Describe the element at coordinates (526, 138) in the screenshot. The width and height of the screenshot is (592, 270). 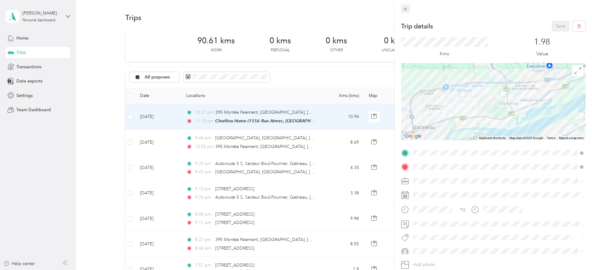
I see `span: Map data ©2025 Google` at that location.